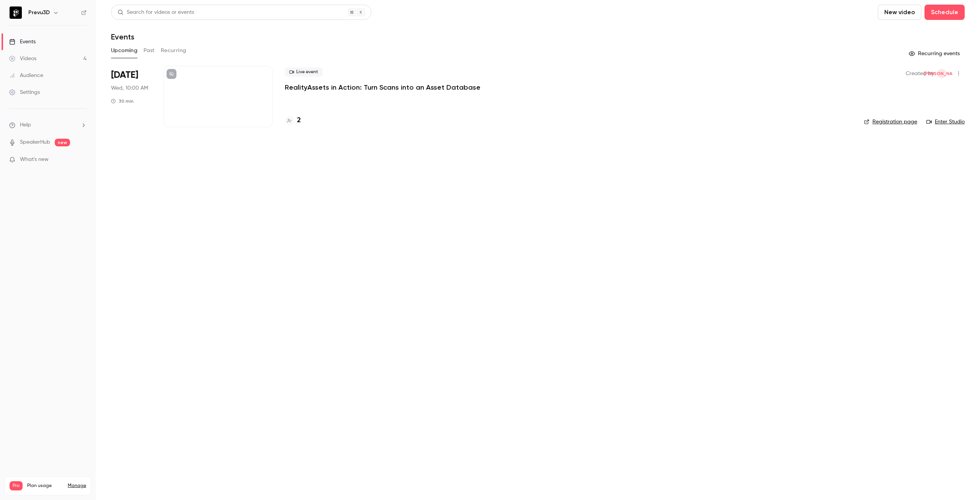 Image resolution: width=980 pixels, height=500 pixels. Describe the element at coordinates (122, 101) in the screenshot. I see `div: 30 min` at that location.